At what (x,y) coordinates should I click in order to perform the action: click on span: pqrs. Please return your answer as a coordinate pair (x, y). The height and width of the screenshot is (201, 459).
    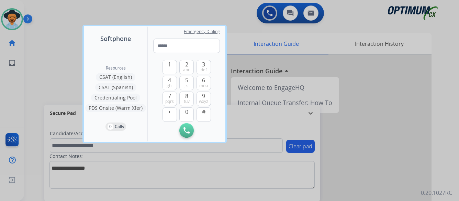
    Looking at the image, I should click on (169, 101).